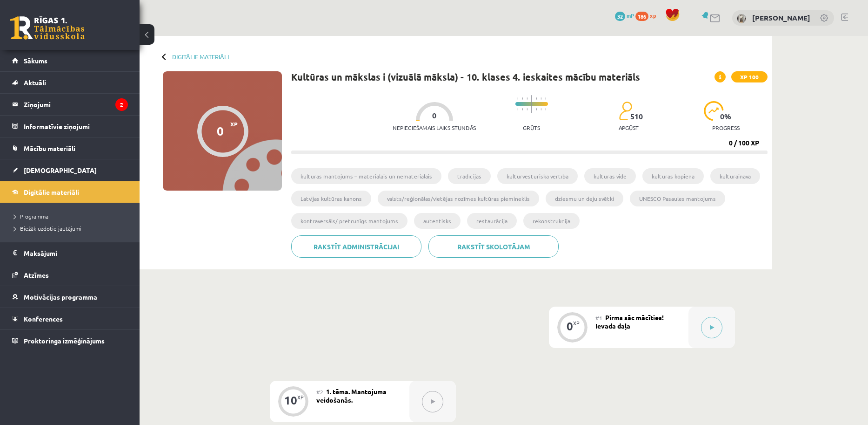 The image size is (868, 425). What do you see at coordinates (714, 111) in the screenshot?
I see `img: icon-progress-161ccf0a02000e728c5f80fcf4c31c7af3da0e1684b2b1d7c360e028c24a22f1.svg` at bounding box center [714, 111].